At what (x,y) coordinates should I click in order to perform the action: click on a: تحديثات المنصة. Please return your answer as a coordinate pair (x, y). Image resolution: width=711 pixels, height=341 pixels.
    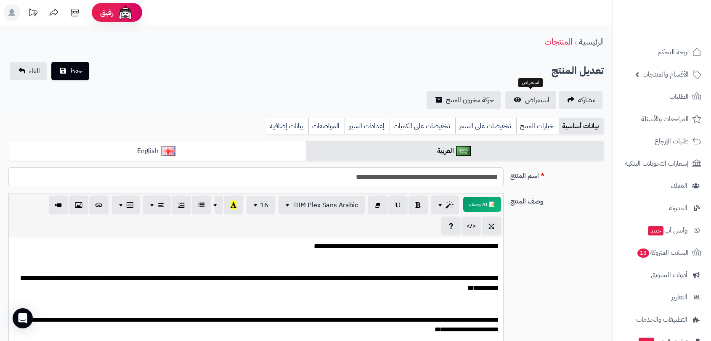
    Looking at the image, I should click on (33, 13).